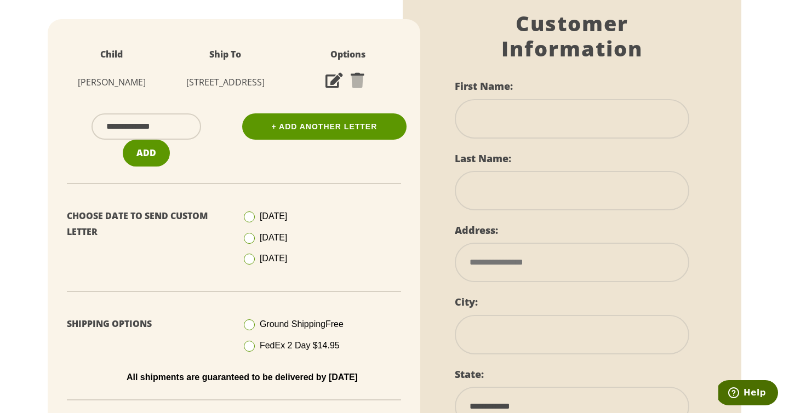 The height and width of the screenshot is (413, 789). What do you see at coordinates (572, 36) in the screenshot?
I see `h1: Customer Information` at bounding box center [572, 36].